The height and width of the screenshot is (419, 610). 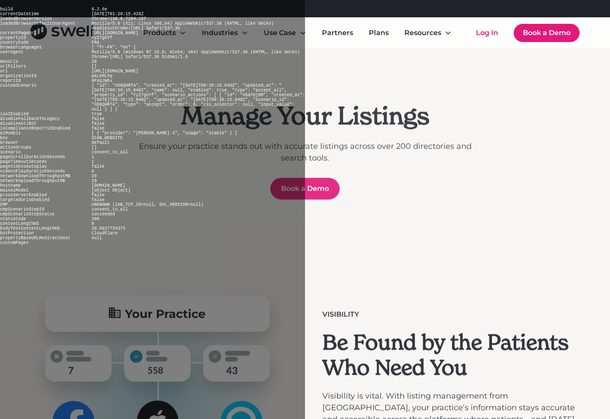 I want to click on pre: succeeded, so click(x=103, y=214).